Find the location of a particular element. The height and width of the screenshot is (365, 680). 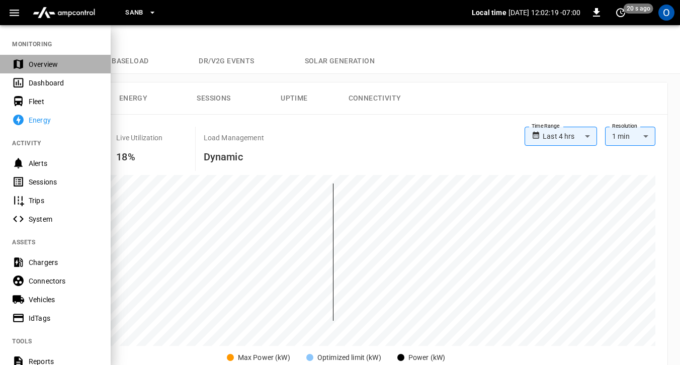

span: 20 s ago is located at coordinates (638, 9).